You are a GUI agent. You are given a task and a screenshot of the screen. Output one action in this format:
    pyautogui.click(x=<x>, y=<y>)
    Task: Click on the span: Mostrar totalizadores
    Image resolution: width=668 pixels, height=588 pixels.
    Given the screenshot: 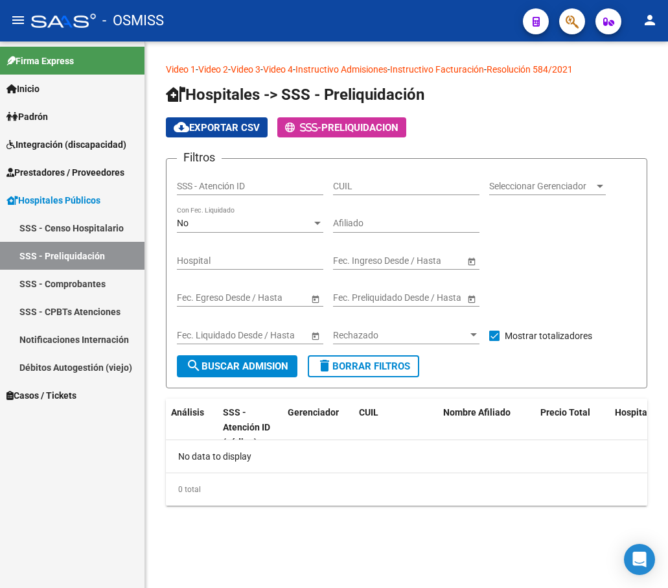 What is the action you would take?
    pyautogui.click(x=548, y=336)
    